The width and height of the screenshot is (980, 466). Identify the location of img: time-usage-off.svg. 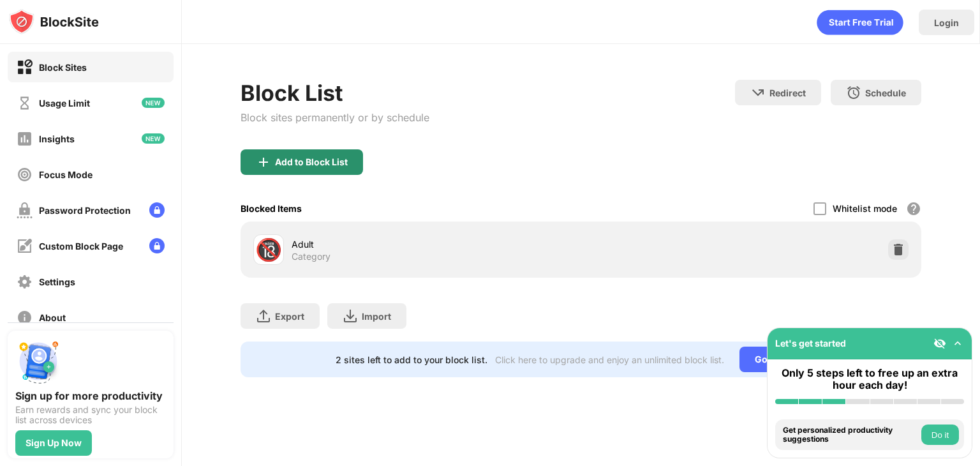
(24, 102).